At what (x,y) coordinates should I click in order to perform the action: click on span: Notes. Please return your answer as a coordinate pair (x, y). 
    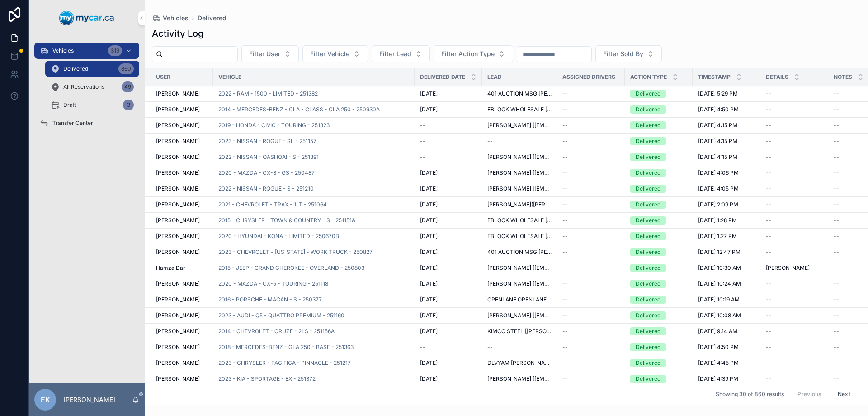
    Looking at the image, I should click on (842, 77).